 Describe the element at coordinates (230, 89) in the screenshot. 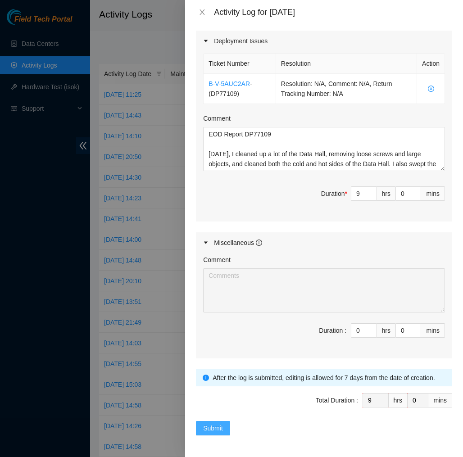

I see `span: - ( DP77109 )` at that location.